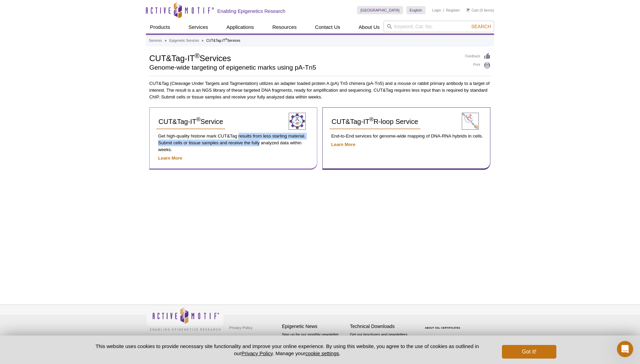  Describe the element at coordinates (322, 353) in the screenshot. I see `button: cookie settings` at that location.